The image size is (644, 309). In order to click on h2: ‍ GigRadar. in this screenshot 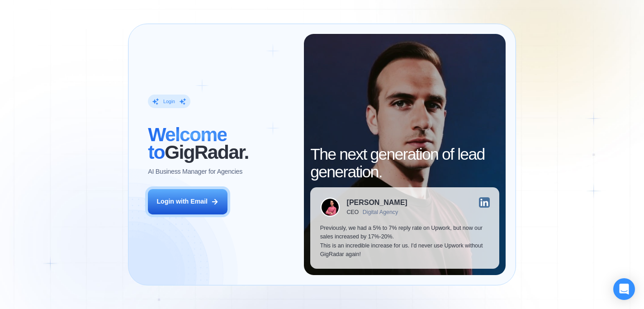, I will do `click(221, 143)`.